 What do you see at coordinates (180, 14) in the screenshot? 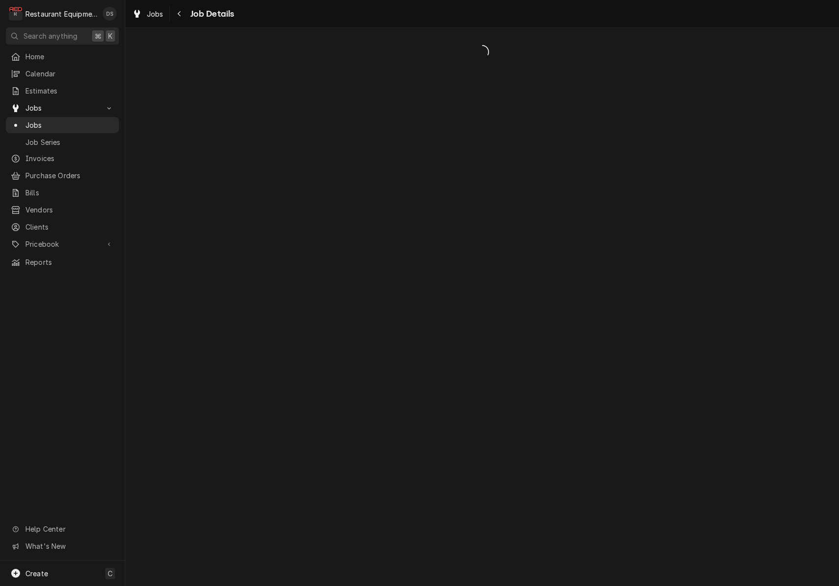
I see `button: Navigate back` at bounding box center [180, 14].